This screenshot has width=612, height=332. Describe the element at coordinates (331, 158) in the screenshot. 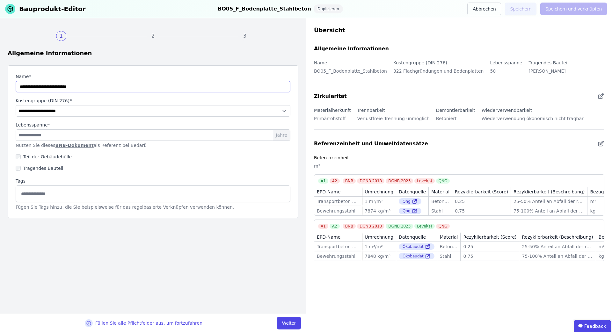

I see `label: Referenzeinheit` at that location.